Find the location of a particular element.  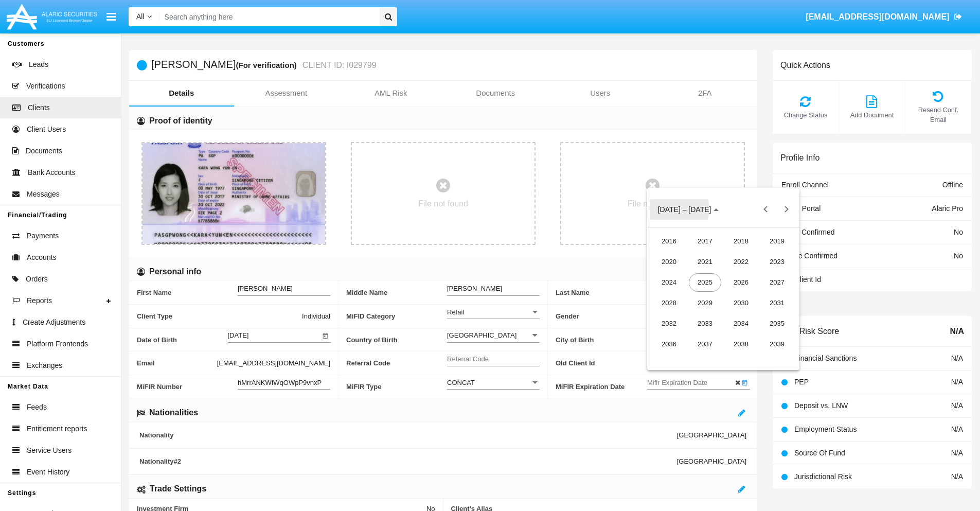

div: 2019 is located at coordinates (777, 241).